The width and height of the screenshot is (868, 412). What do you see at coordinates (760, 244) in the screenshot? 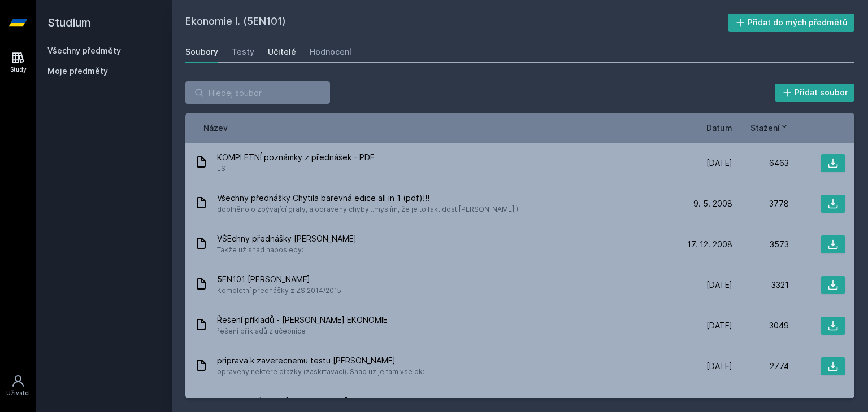
I see `div: 3573` at bounding box center [760, 244].